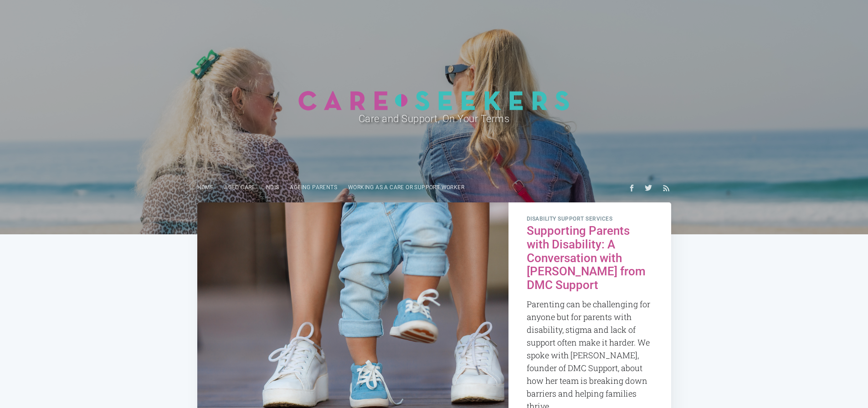 This screenshot has height=408, width=868. Describe the element at coordinates (240, 187) in the screenshot. I see `a: Aged Care` at that location.